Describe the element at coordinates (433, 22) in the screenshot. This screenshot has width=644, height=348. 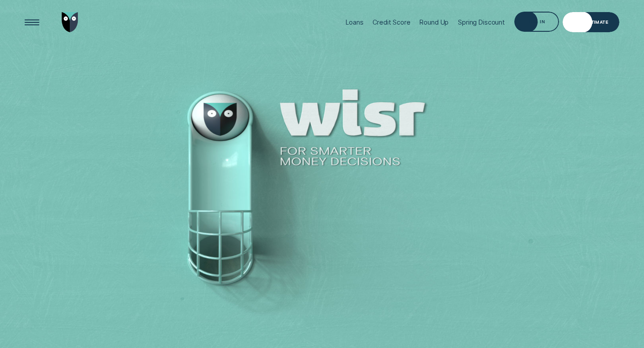
I see `div: Round Up` at that location.